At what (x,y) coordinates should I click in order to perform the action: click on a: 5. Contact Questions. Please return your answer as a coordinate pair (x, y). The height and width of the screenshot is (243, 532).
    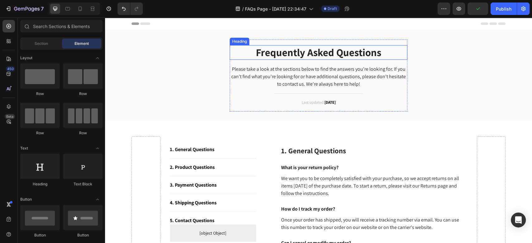
    Looking at the image, I should click on (87, 203).